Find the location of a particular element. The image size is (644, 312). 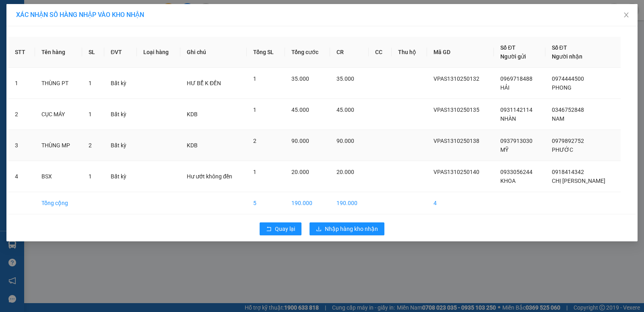

span: 0346752848 is located at coordinates (568, 110).